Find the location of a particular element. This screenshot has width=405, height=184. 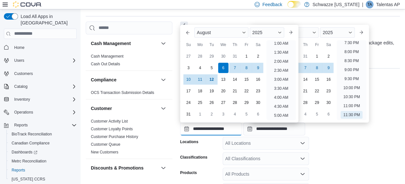

div: day-5 is located at coordinates (316, 114).